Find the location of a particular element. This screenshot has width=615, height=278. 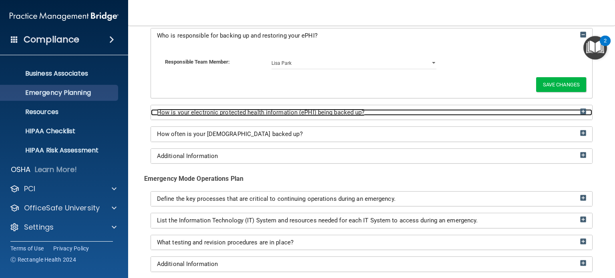

p: OSHA is located at coordinates (21, 170).